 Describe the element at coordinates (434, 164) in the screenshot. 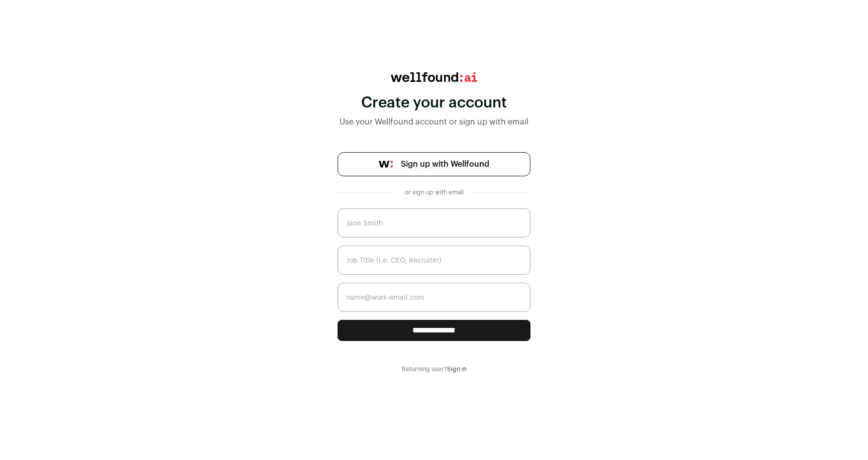

I see `a: Sign up with Wellfound` at that location.